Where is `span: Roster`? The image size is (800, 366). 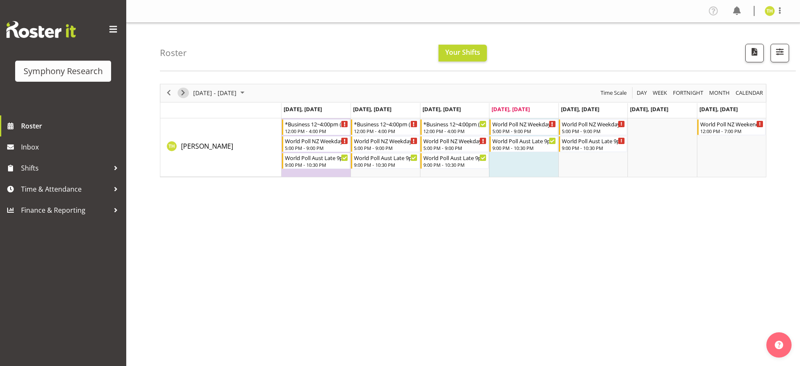 span: Roster is located at coordinates (72, 126).